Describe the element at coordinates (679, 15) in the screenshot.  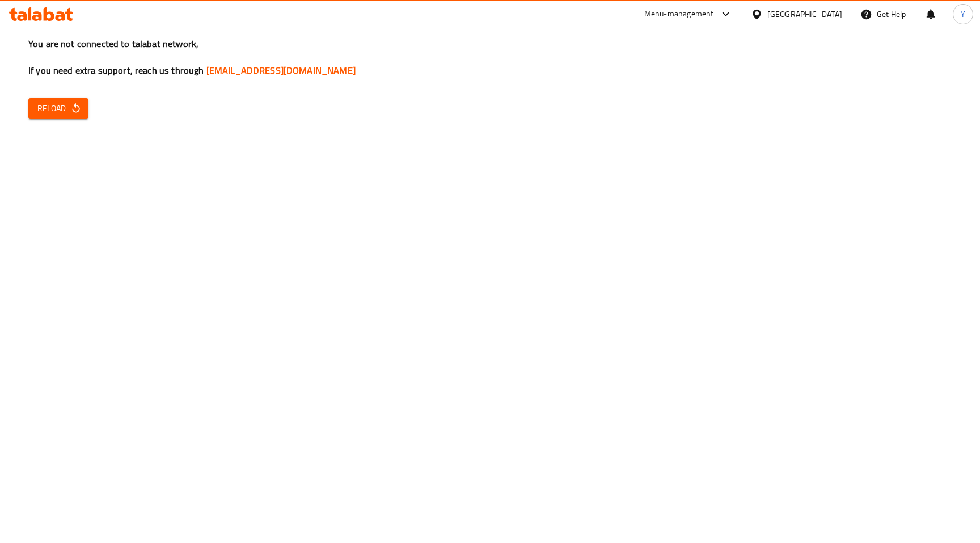
I see `div: Menu-management` at that location.